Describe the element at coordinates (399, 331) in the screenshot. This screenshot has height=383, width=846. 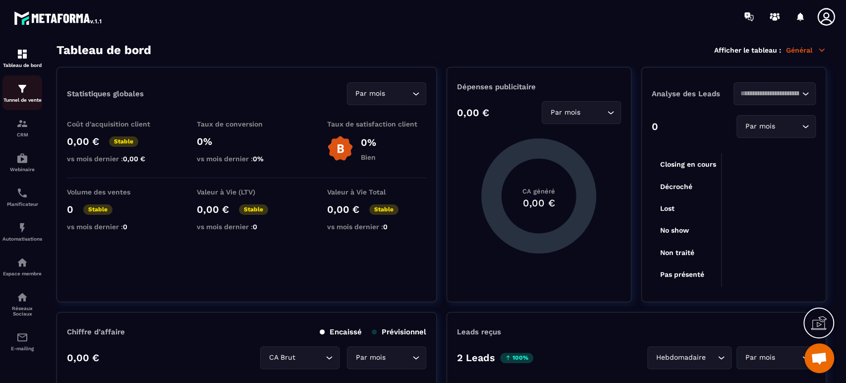
I see `p: Prévisionnel` at that location.